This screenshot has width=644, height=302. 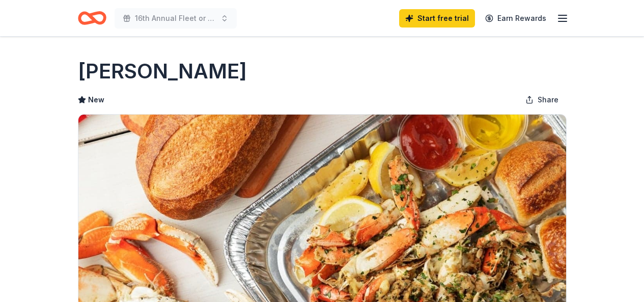 What do you see at coordinates (437, 18) in the screenshot?
I see `a: Start free trial` at bounding box center [437, 18].